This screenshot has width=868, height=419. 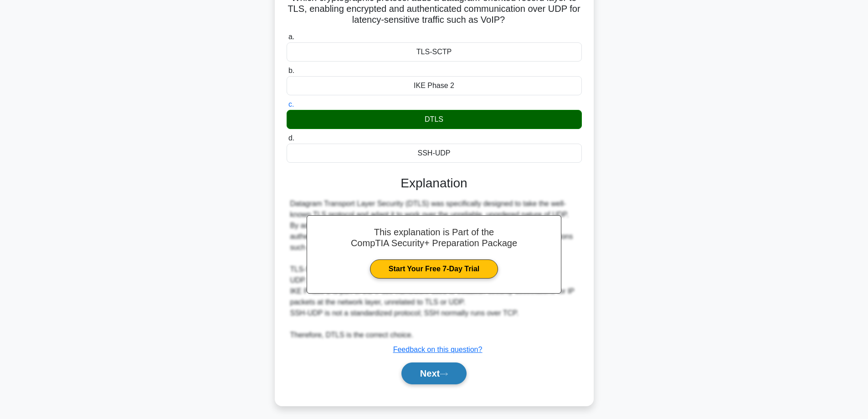 I want to click on h3: Explanation, so click(x=434, y=183).